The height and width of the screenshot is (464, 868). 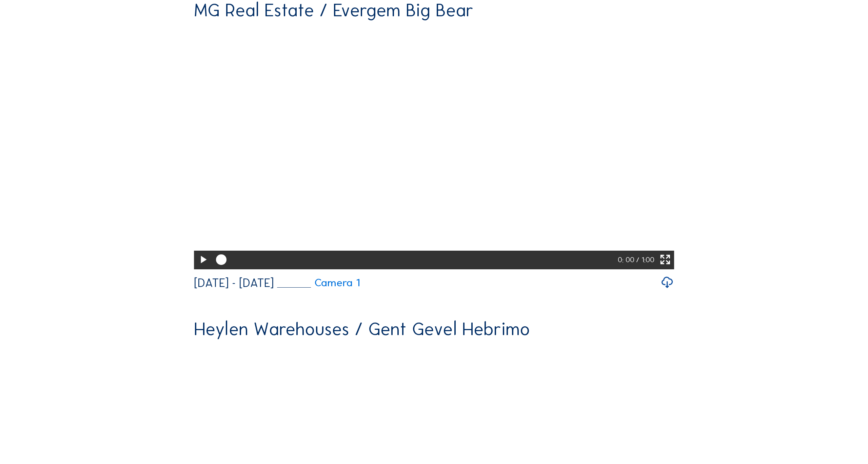 I want to click on div: / 1:00, so click(x=646, y=260).